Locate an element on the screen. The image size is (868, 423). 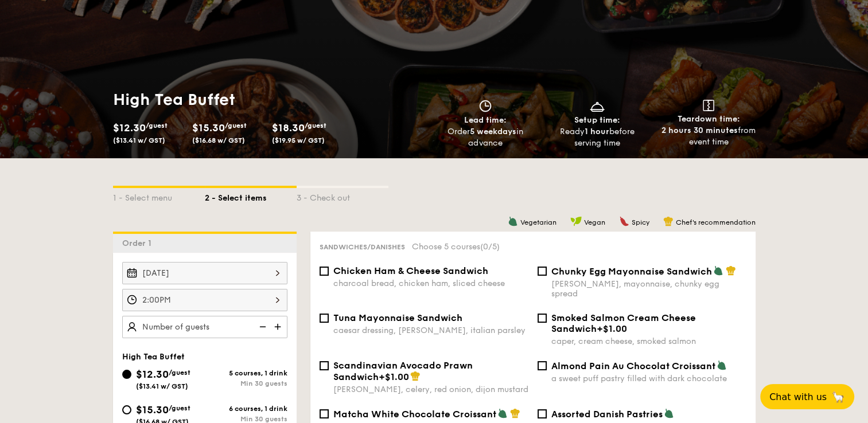
span: Teardown time: is located at coordinates (708, 118).